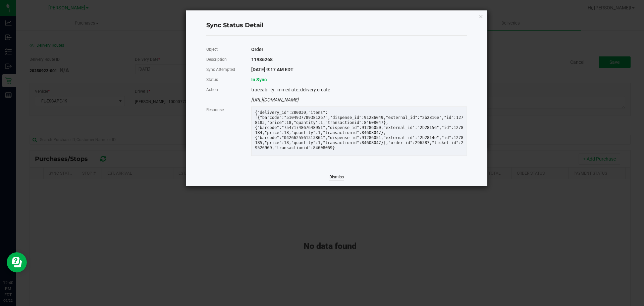 The height and width of the screenshot is (306, 644). I want to click on button: Close, so click(481, 16).